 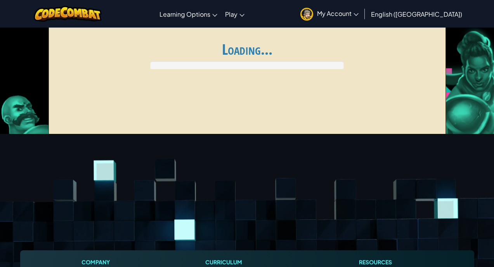 What do you see at coordinates (185, 14) in the screenshot?
I see `span: Learning Options` at bounding box center [185, 14].